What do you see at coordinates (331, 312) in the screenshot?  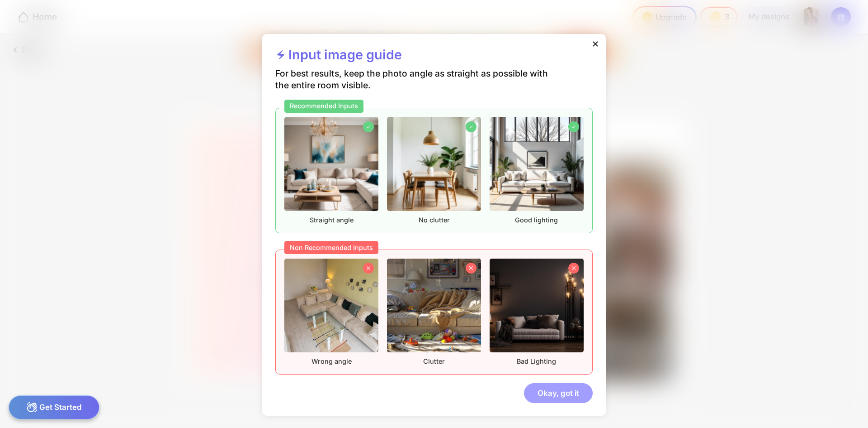 I see `div: Wrong angle` at bounding box center [331, 312].